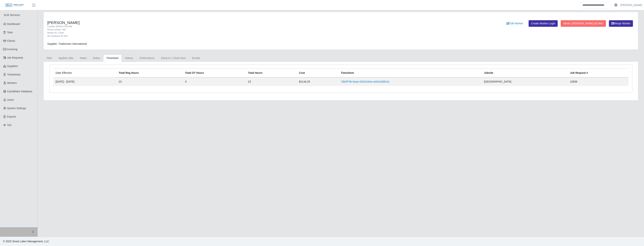 Image resolution: width=644 pixels, height=246 pixels. I want to click on a: Clock-In / Clock-Outs, so click(173, 58).